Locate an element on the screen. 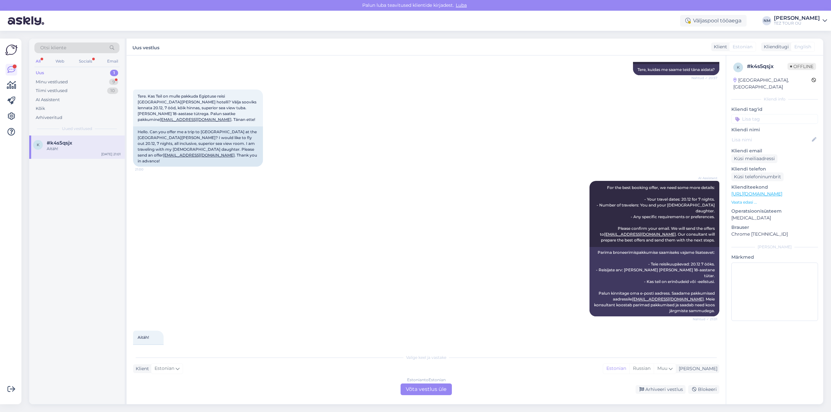 This screenshot has width=831, height=412. label: Uus vestlus is located at coordinates (146, 47).